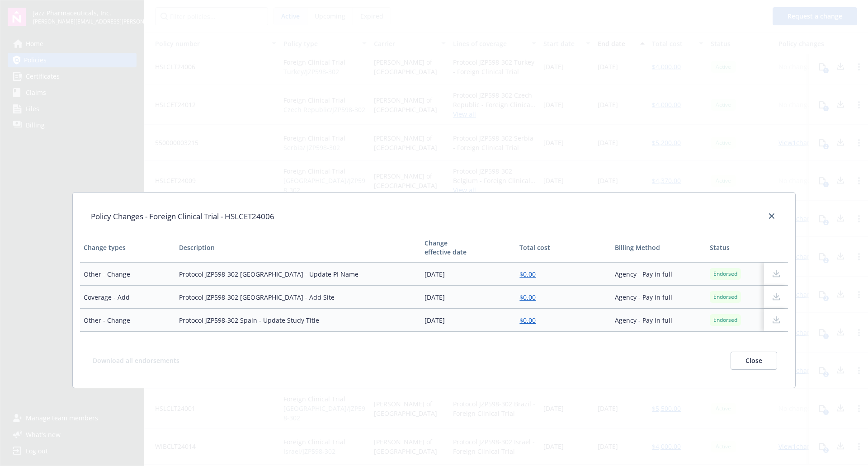 This screenshot has height=466, width=868. I want to click on th: Total cost, so click(563, 248).